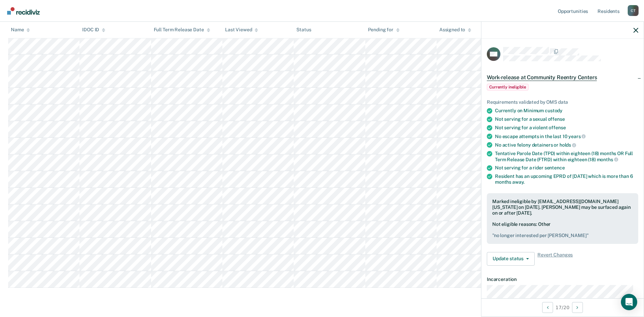  Describe the element at coordinates (567, 167) in the screenshot. I see `div: Not serving for a rider` at that location.